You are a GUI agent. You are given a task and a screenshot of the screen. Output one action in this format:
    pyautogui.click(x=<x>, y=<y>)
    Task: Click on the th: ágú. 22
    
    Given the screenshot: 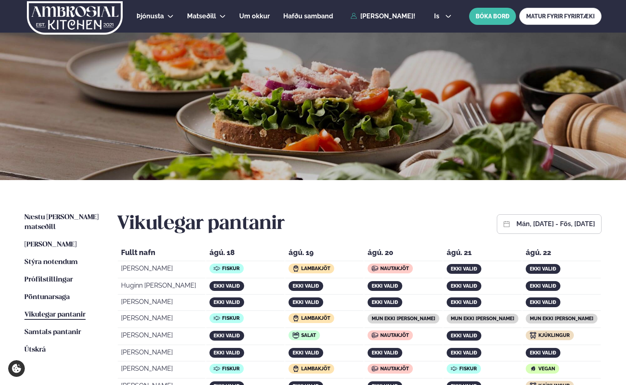 What is the action you would take?
    pyautogui.click(x=561, y=253)
    